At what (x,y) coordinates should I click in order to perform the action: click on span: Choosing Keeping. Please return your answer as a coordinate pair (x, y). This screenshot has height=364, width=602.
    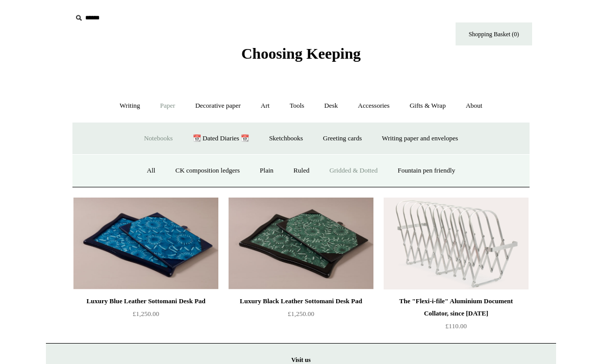
    Looking at the image, I should click on (301, 53).